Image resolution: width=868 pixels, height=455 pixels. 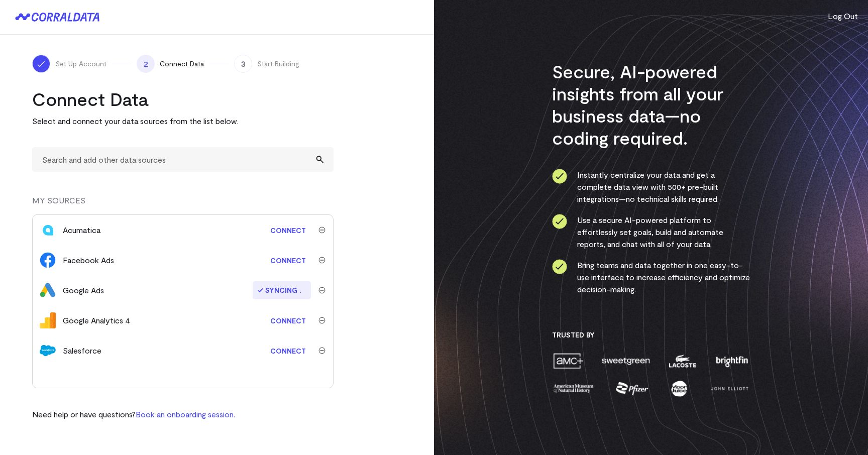 What do you see at coordinates (682, 361) in the screenshot?
I see `img: lacoste-ee8d7bb45e342e37306c36566003b9a215fb06da44313bcf359925cbd6d27eb6.png` at bounding box center [682, 361].